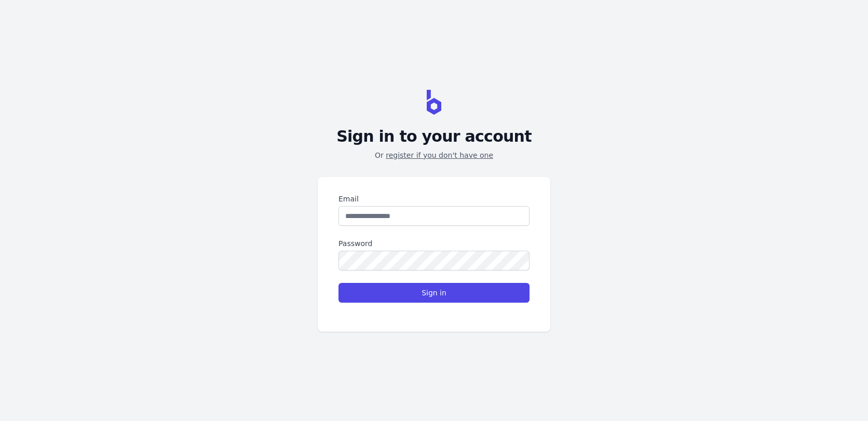 The height and width of the screenshot is (421, 868). What do you see at coordinates (434, 103) in the screenshot?
I see `img: BravoShop` at bounding box center [434, 103].